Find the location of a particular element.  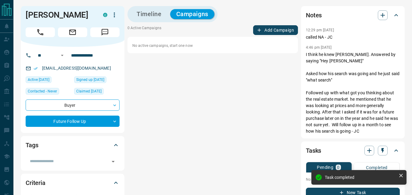

div: Criteria is located at coordinates (72, 183).